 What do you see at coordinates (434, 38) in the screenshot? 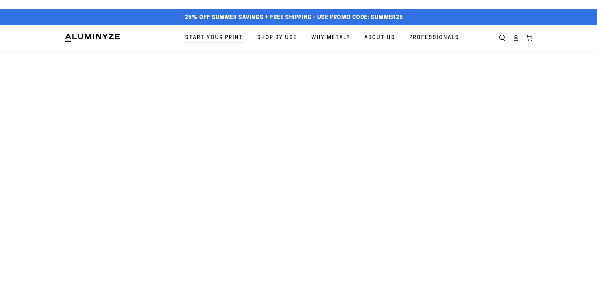
I see `a: Professionals` at bounding box center [434, 38].